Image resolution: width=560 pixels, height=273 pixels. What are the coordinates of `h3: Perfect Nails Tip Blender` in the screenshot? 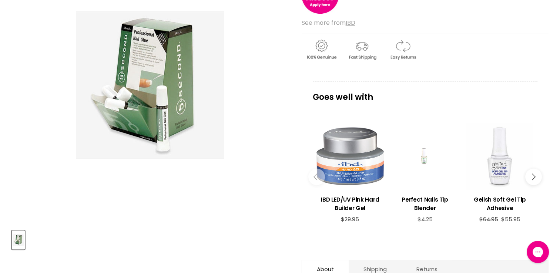 It's located at (425, 204).